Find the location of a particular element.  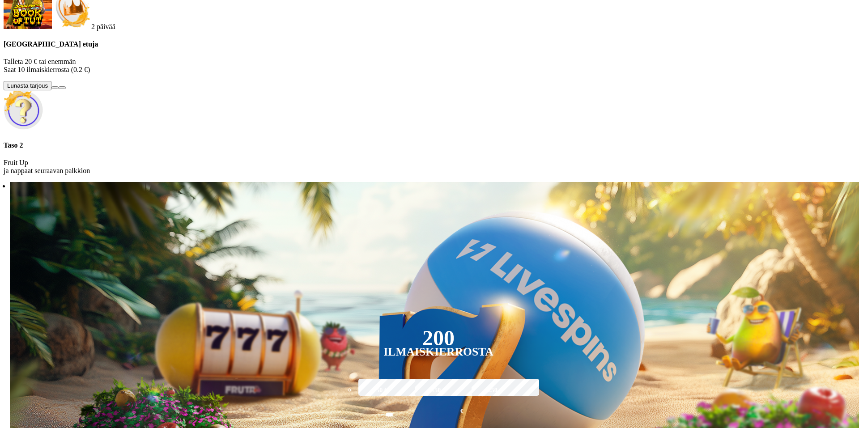

p: Talleta 20 € tai enemmän Saat 10 ilmaiskierrosta (0.2 €) is located at coordinates (429, 66).